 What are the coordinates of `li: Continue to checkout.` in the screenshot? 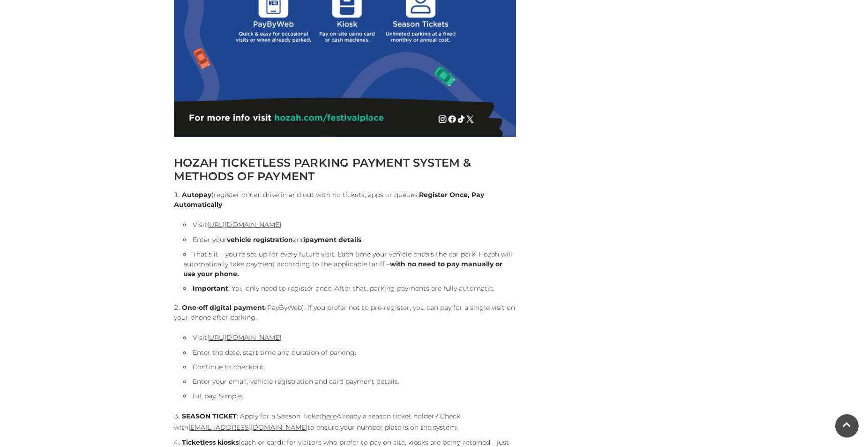 It's located at (350, 367).